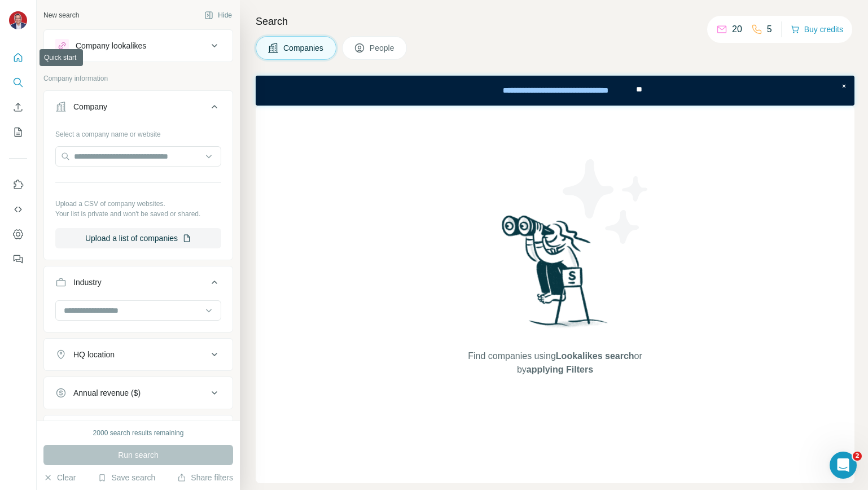 This screenshot has width=868, height=490. I want to click on button: Employees (size), so click(138, 432).